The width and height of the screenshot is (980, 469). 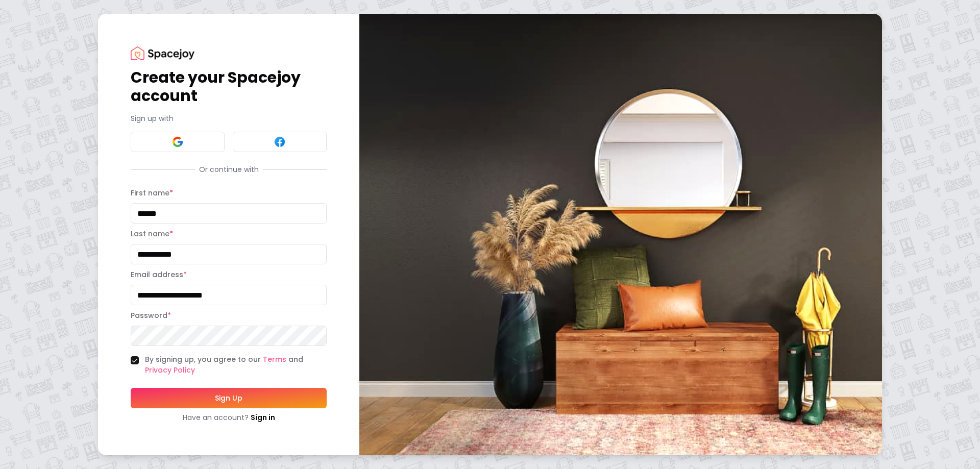 What do you see at coordinates (228, 87) in the screenshot?
I see `h1: Create your Spacejoy account` at bounding box center [228, 87].